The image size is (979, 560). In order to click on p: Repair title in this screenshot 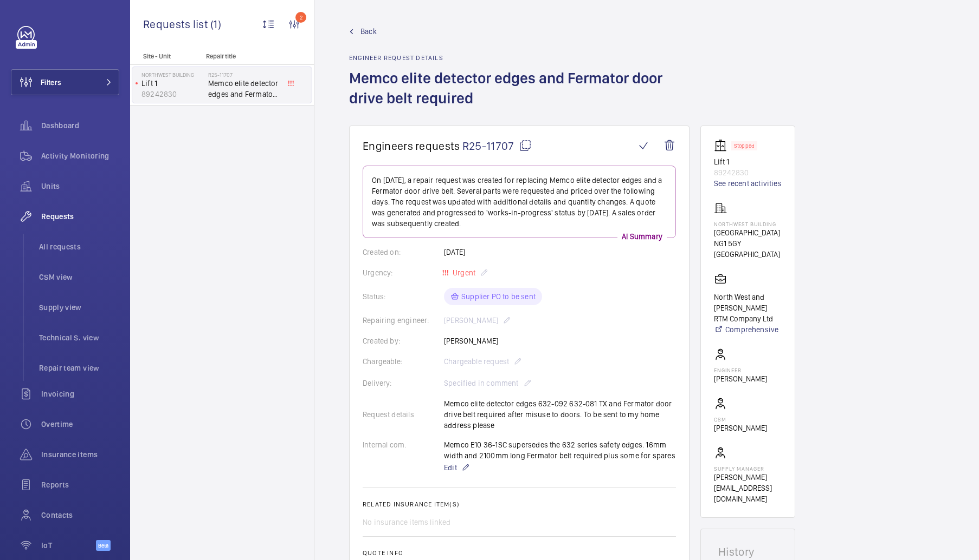, I will do `click(242, 56)`.